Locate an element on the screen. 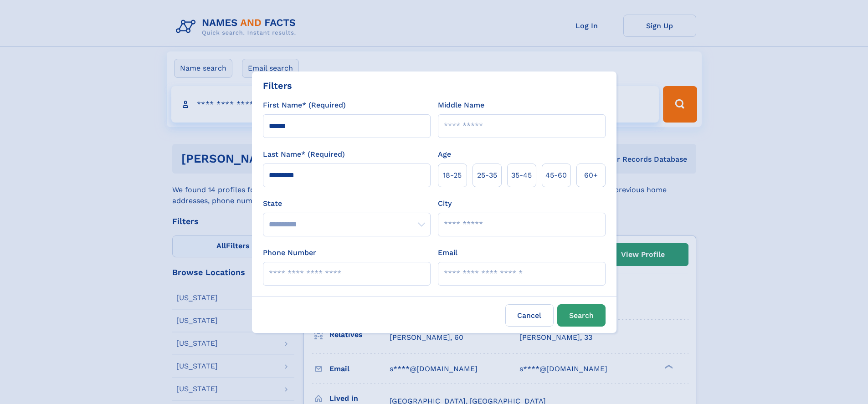 The width and height of the screenshot is (868, 404). label: Age is located at coordinates (445, 154).